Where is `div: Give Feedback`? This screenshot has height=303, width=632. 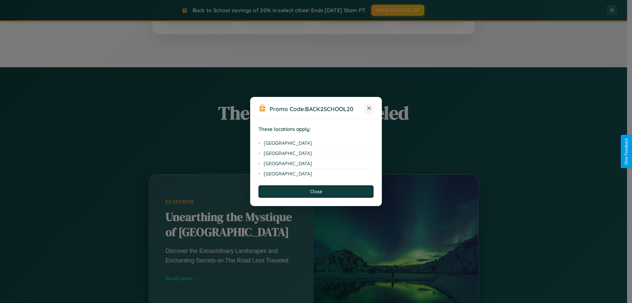
div: Give Feedback is located at coordinates (626, 151).